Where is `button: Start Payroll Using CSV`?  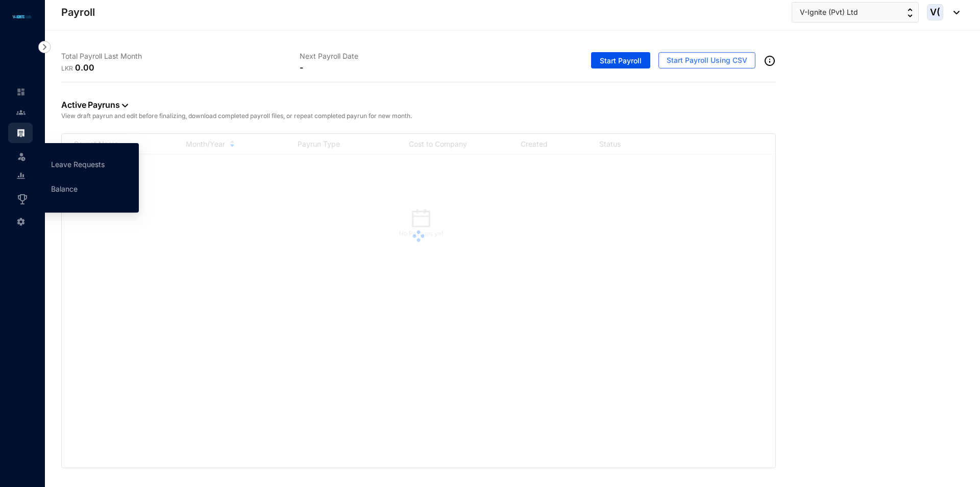
button: Start Payroll Using CSV is located at coordinates (707, 61).